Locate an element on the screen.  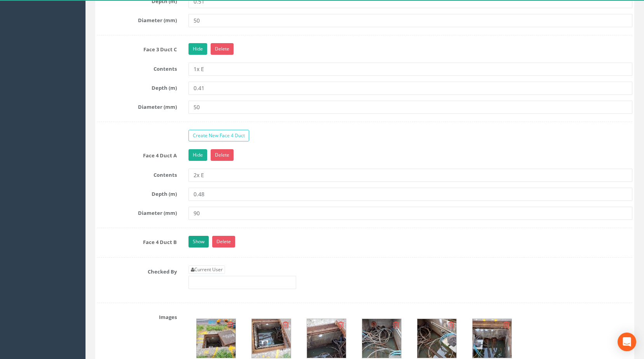
img: 217e74fe-86ab-f2f8-ff9c-3365ef20b430_7de96cc0-ef5d-59d7-f0c1-4af6885c92fb_thumb.jpg is located at coordinates (382, 338).